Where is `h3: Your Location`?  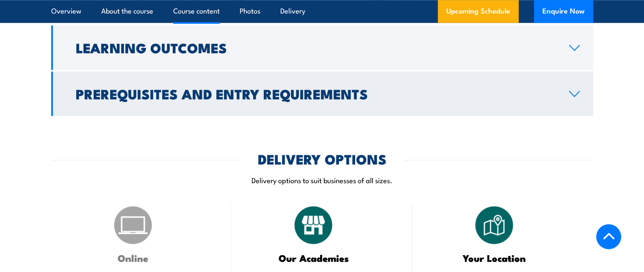
h3: Your Location is located at coordinates (494, 257).